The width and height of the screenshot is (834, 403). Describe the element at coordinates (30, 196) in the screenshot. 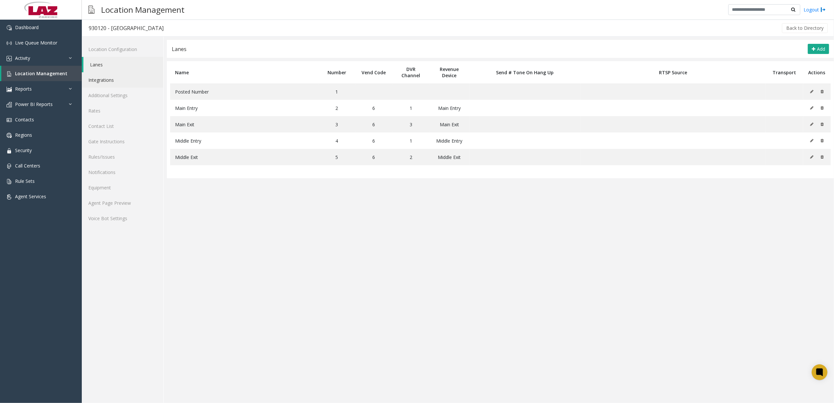

I see `span: Agent Services` at that location.